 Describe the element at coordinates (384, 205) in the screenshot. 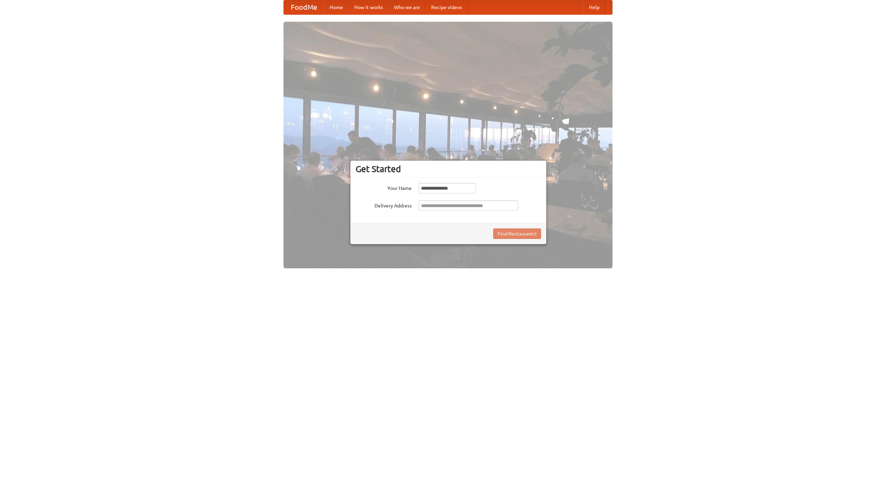

I see `label: Delivery Address` at that location.